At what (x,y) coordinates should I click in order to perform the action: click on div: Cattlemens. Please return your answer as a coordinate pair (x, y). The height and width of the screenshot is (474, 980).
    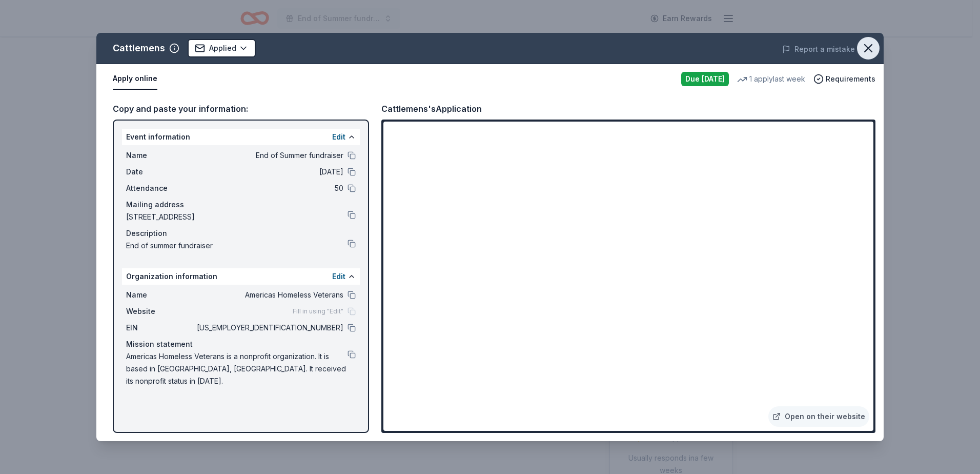
    Looking at the image, I should click on (139, 48).